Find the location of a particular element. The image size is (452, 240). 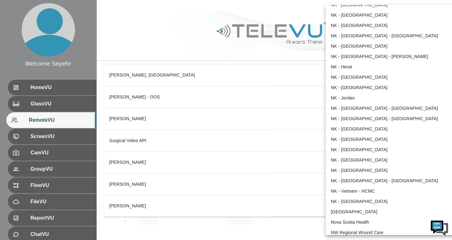

div: Minimize live chat window is located at coordinates (110, 11).